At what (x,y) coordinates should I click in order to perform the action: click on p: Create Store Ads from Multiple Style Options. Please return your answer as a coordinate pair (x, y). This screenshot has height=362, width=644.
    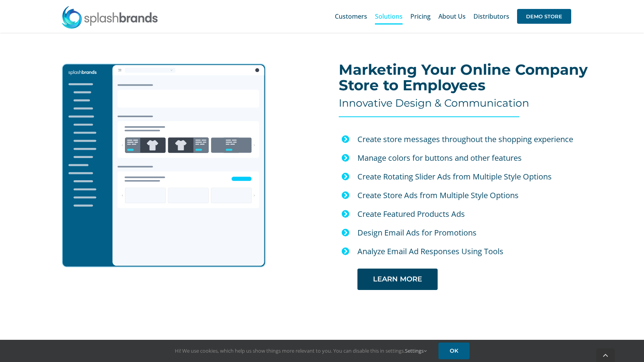
    Looking at the image, I should click on (487, 195).